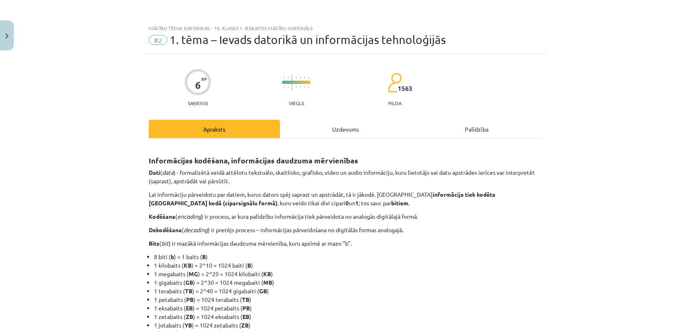  I want to click on li: 1 kilobaits ( ) = 2^10 = 1024 baiti ( ), so click(348, 265).